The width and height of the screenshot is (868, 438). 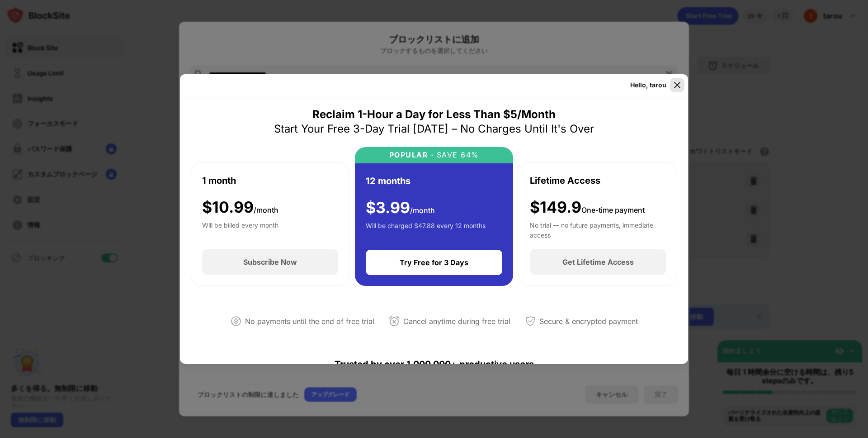 What do you see at coordinates (588, 321) in the screenshot?
I see `div: Secure & encrypted payment` at bounding box center [588, 321].